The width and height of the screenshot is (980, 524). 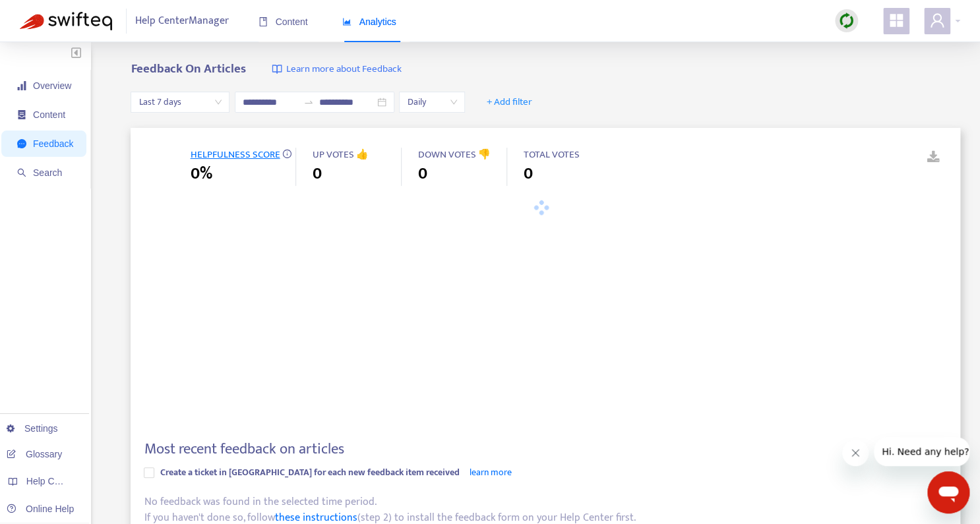 What do you see at coordinates (277, 69) in the screenshot?
I see `img: image-link` at bounding box center [277, 69].